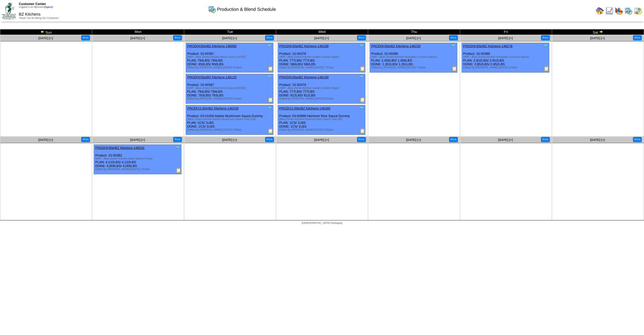  Describe the element at coordinates (46, 32) in the screenshot. I see `td: Sun` at that location.